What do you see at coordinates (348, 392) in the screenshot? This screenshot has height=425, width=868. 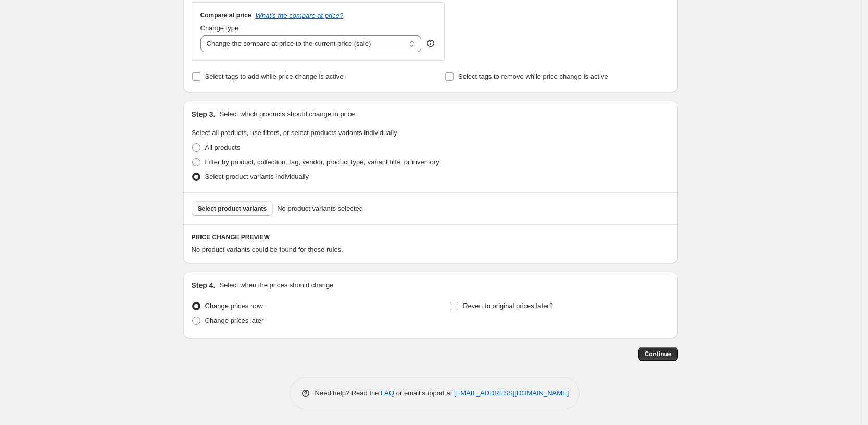 I see `span: Need help? Read the` at bounding box center [348, 392].